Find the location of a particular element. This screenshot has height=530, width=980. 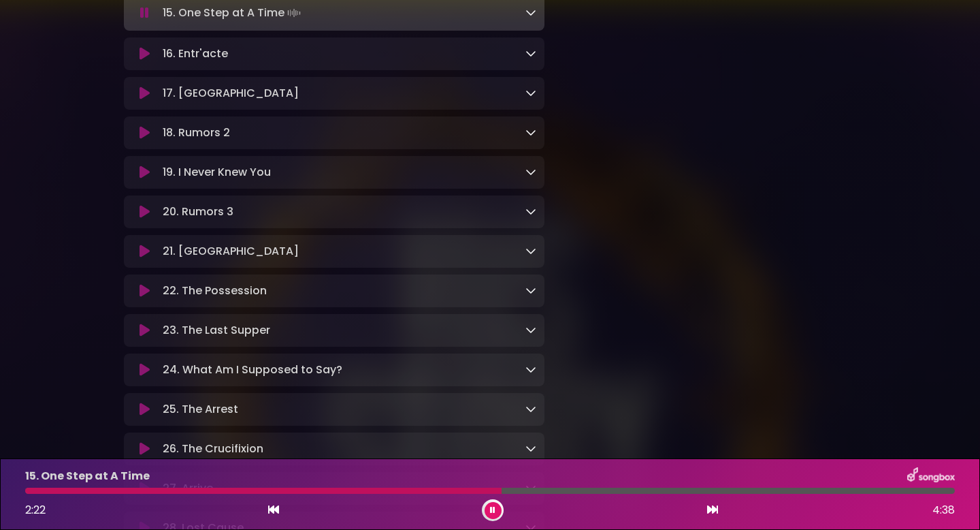

p: 20. Rumors 3 is located at coordinates (198, 212).